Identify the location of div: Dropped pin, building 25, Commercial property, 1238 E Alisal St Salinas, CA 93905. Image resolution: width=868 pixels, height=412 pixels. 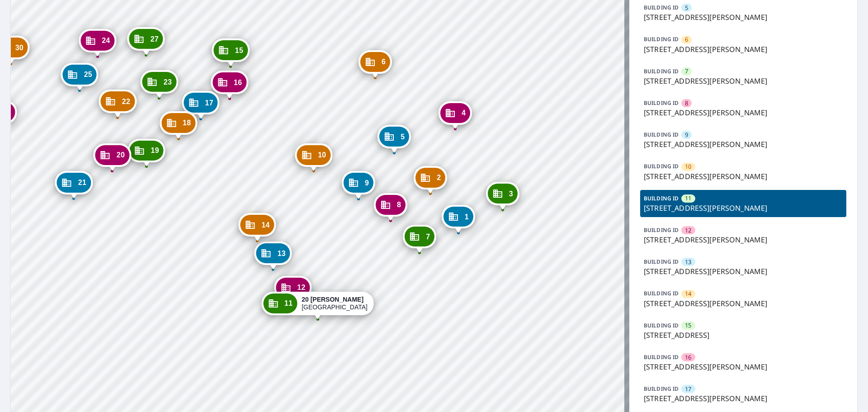
(79, 77).